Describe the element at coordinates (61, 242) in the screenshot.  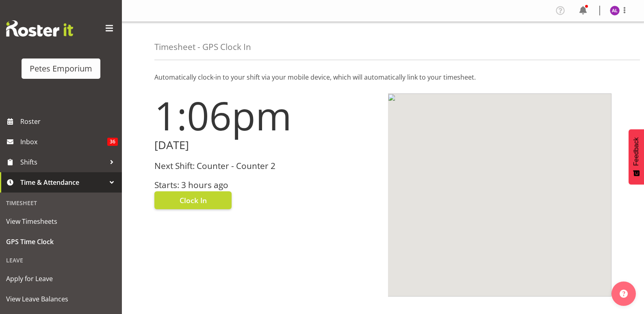
I see `span: GPS Time Clock` at that location.